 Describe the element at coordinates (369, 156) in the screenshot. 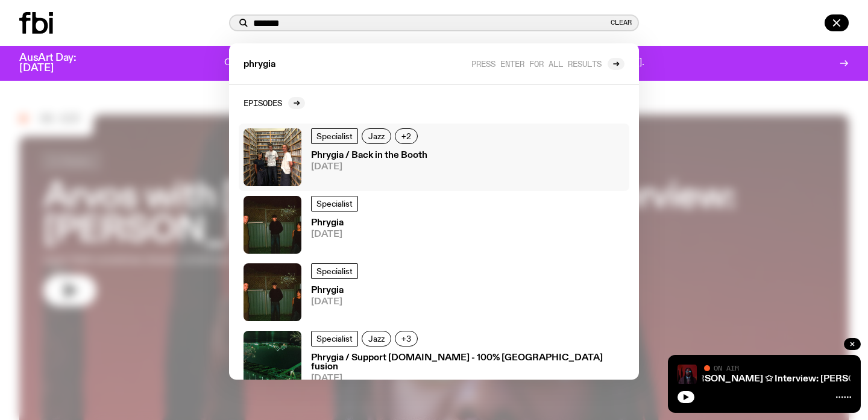

I see `h3: Phrygia / Back in the Booth` at that location.